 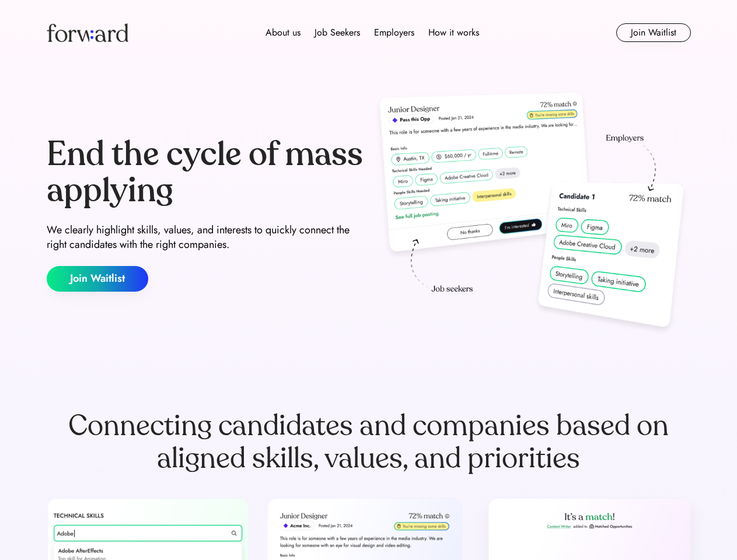 What do you see at coordinates (532, 214) in the screenshot?
I see `img: hero-image.png` at bounding box center [532, 214].